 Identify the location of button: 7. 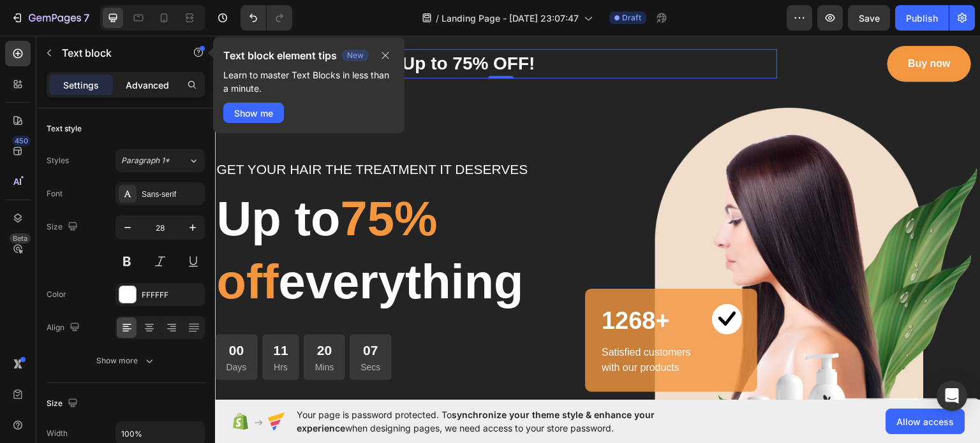
(50, 18).